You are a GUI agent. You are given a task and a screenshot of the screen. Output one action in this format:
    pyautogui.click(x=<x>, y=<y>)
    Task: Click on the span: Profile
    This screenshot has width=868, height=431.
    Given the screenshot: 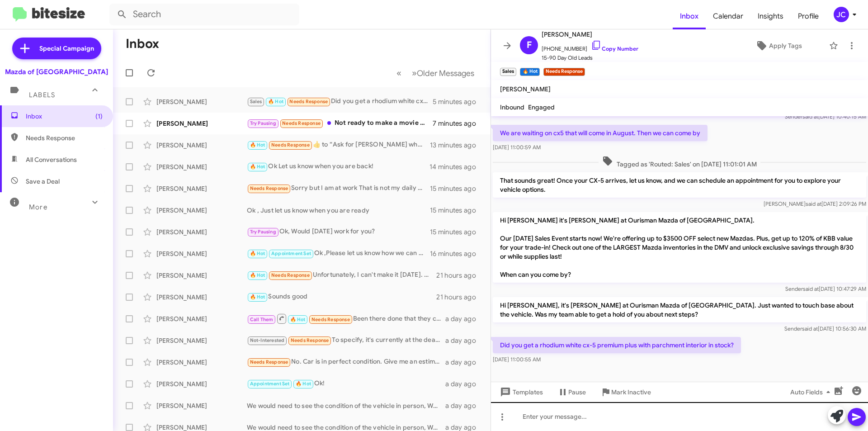 What is the action you would take?
    pyautogui.click(x=808, y=16)
    